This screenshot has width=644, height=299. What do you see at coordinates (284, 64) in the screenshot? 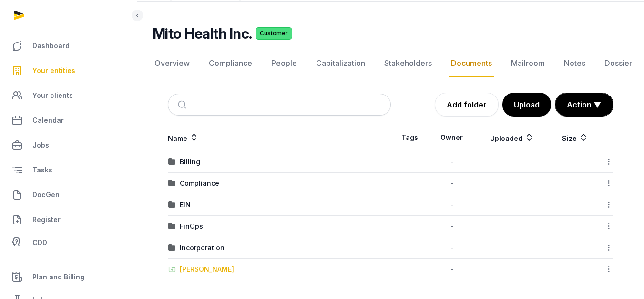
I see `a: People` at bounding box center [284, 64].